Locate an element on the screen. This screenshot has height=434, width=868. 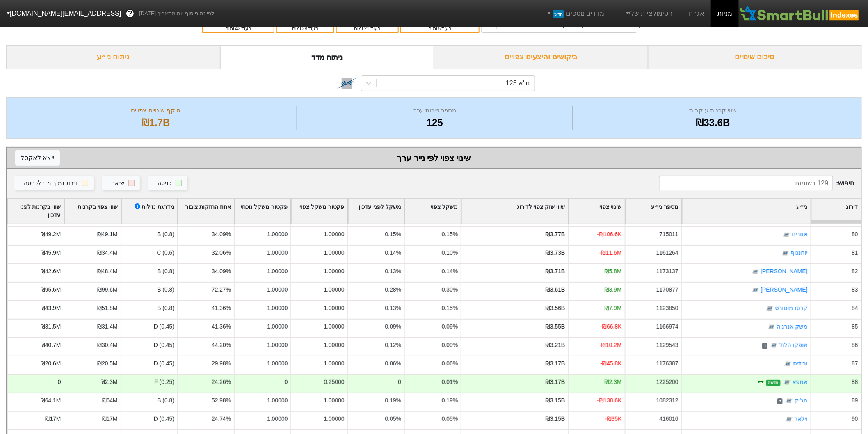
div: 1123850 is located at coordinates (668, 308).